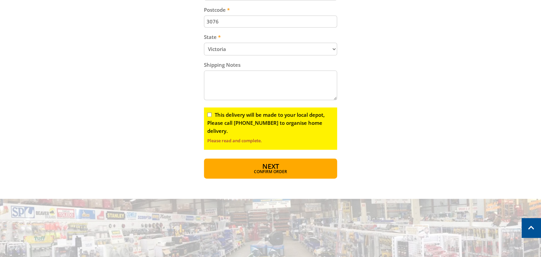 Image resolution: width=541 pixels, height=257 pixels. Describe the element at coordinates (270, 49) in the screenshot. I see `select: Please select your state.` at that location.